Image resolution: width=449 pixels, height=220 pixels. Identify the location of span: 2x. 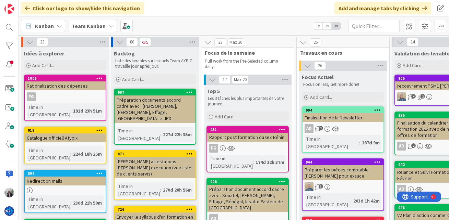
(327, 26).